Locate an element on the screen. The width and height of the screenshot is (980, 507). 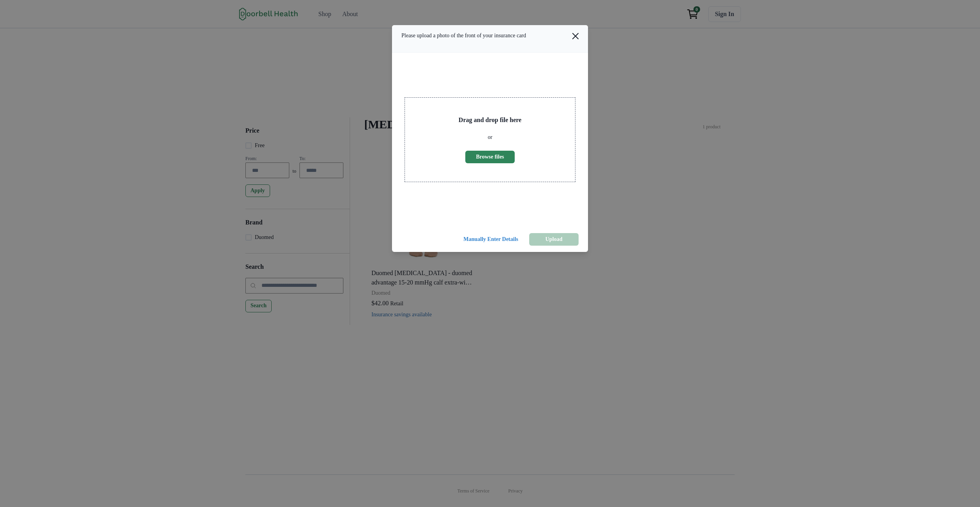
button: Upload is located at coordinates (554, 240).